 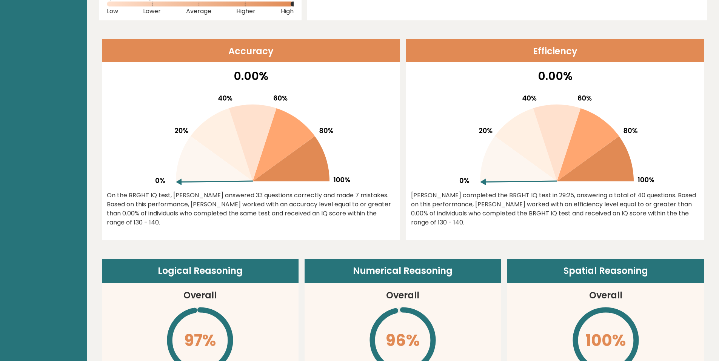 I want to click on header: Accuracy, so click(x=251, y=51).